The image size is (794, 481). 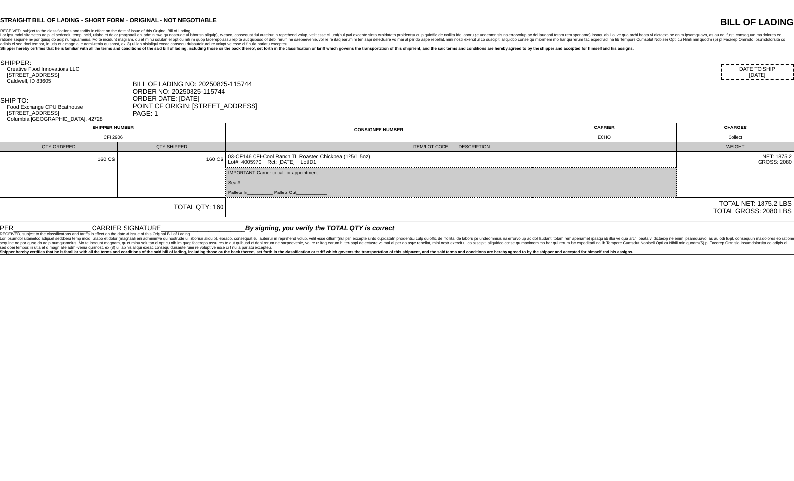 What do you see at coordinates (113, 132) in the screenshot?
I see `td: SHIPPER NUMBER` at bounding box center [113, 132].